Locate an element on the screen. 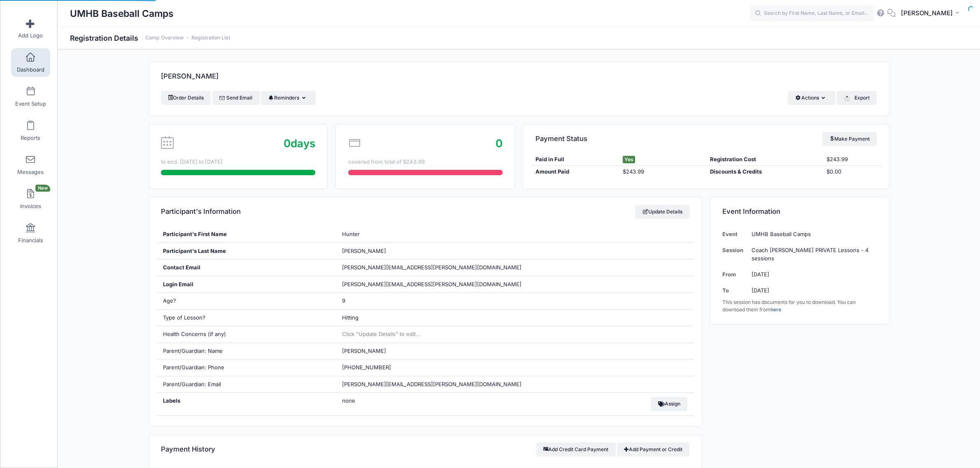 The width and height of the screenshot is (980, 468). span: Reports is located at coordinates (31, 138).